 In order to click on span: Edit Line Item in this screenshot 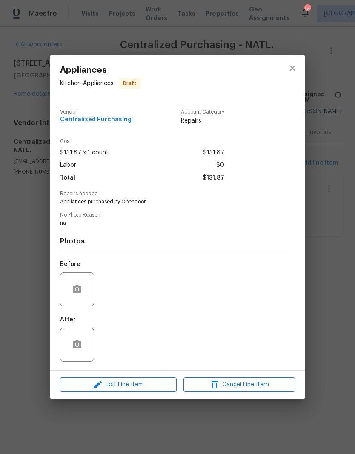, I will do `click(118, 385)`.